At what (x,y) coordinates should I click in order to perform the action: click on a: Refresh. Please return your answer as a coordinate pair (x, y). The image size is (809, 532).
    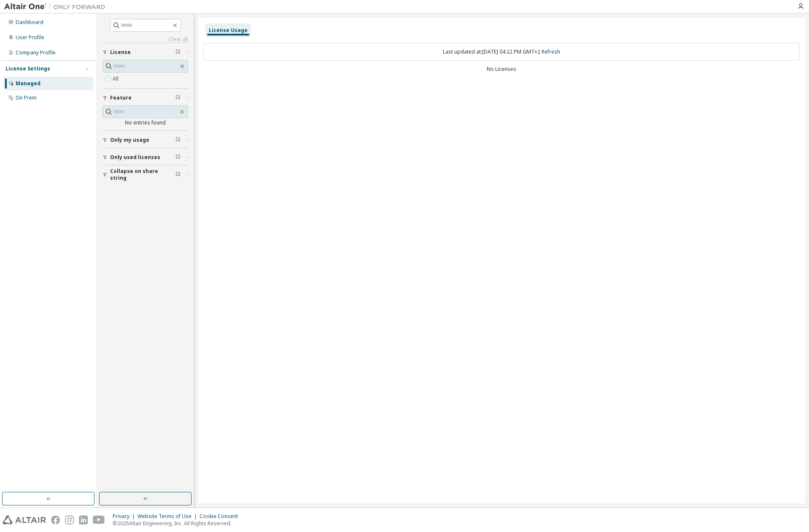
    Looking at the image, I should click on (551, 51).